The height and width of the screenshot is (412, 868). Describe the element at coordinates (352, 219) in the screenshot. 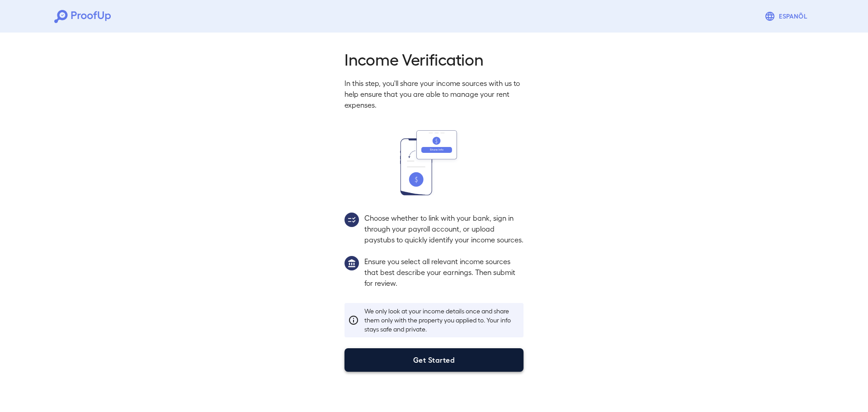

I see `img: group2.svg` at that location.